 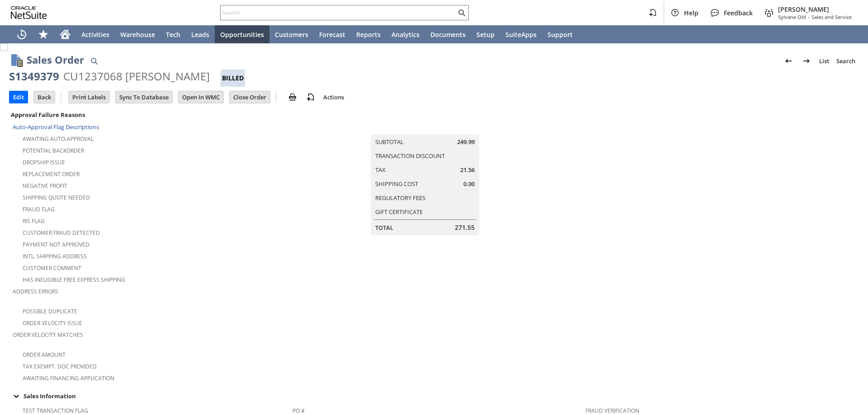 I want to click on a: Customer Comment, so click(x=52, y=268).